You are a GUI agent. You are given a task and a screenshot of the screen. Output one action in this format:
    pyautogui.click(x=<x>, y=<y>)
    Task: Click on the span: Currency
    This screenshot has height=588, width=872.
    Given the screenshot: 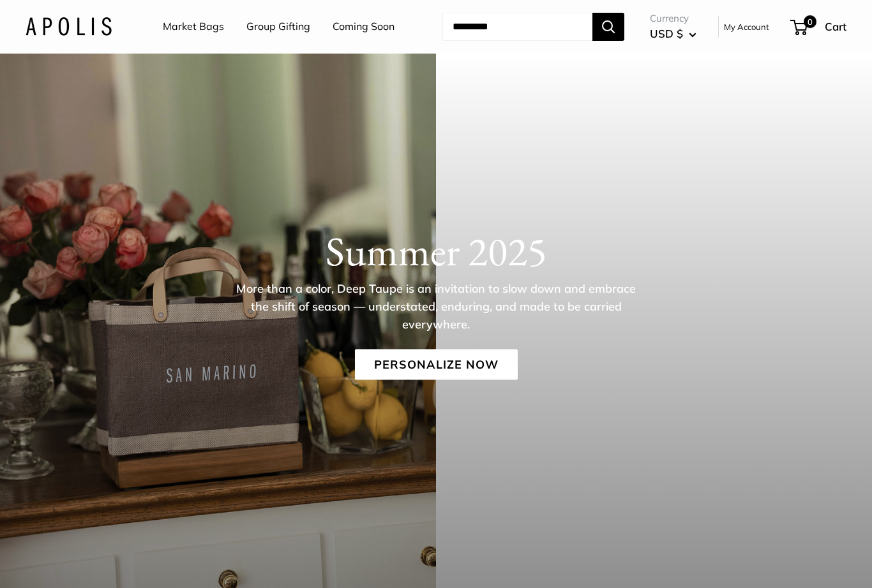 What is the action you would take?
    pyautogui.click(x=673, y=19)
    